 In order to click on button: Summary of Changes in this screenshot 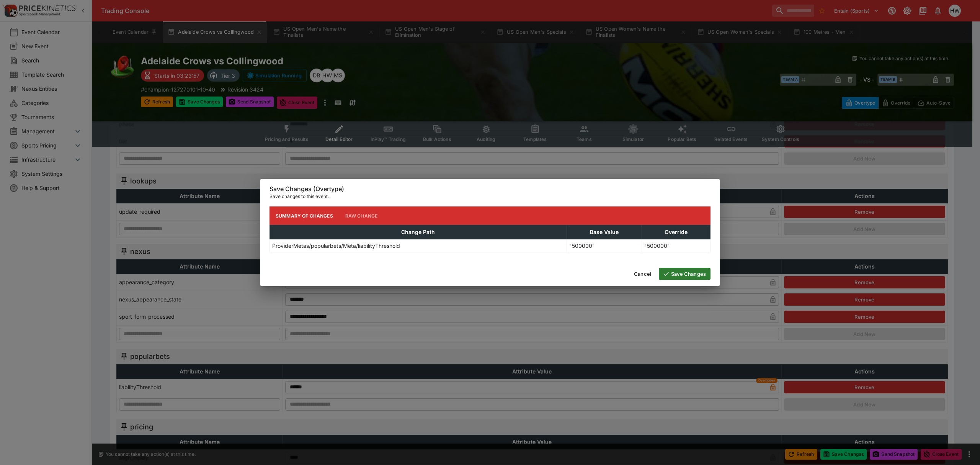, I will do `click(304, 216)`.